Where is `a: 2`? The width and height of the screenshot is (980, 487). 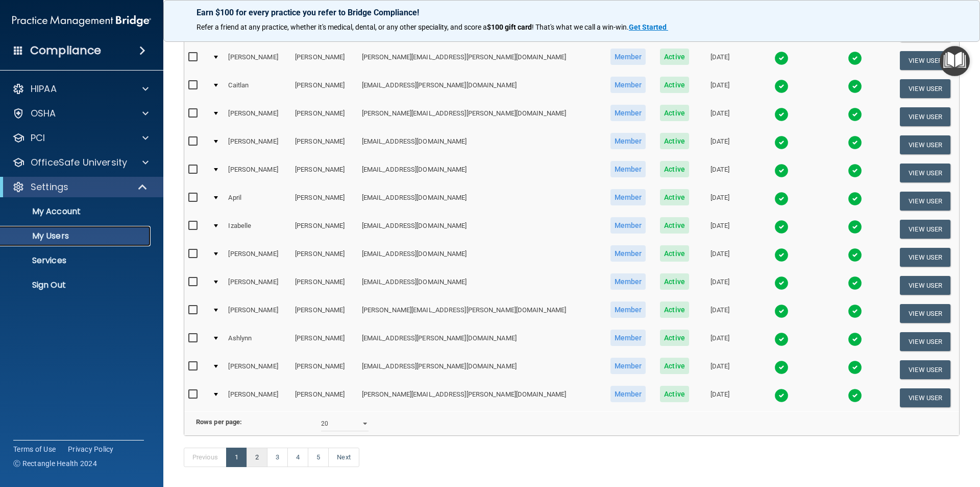
a: 2 is located at coordinates (257, 457).